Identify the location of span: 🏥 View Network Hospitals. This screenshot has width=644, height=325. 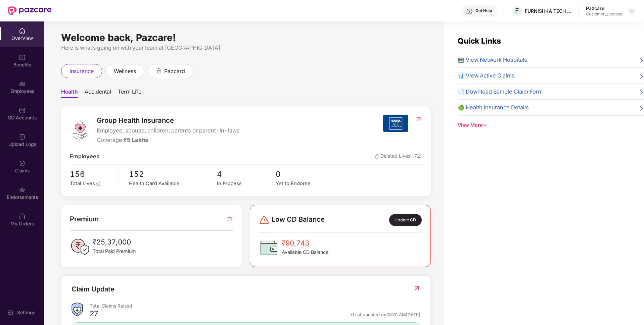
(492, 60).